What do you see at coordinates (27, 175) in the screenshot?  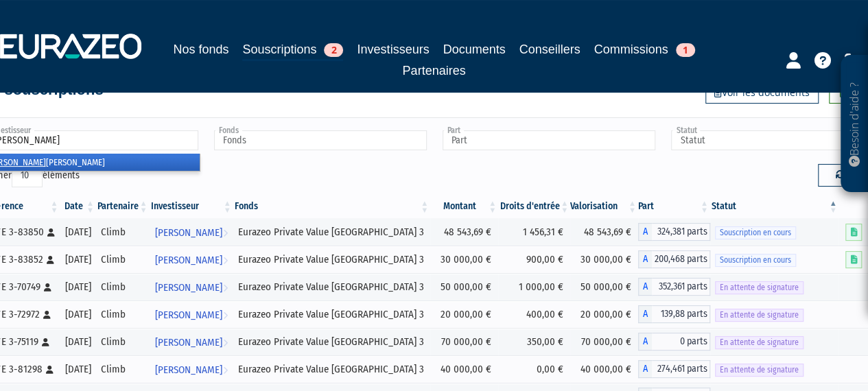 I see `select: Afficheréléments` at bounding box center [27, 175].